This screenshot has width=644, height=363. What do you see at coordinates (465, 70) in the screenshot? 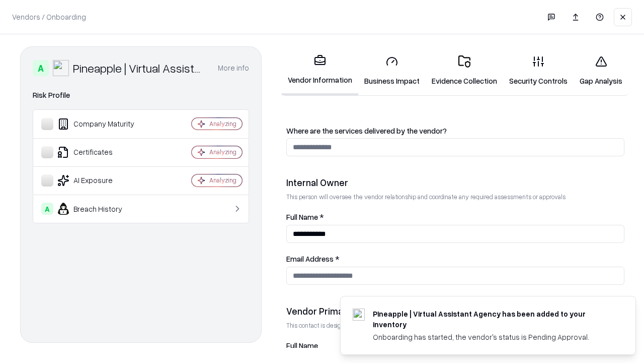
I see `a: Evidence Collection` at bounding box center [465, 70].